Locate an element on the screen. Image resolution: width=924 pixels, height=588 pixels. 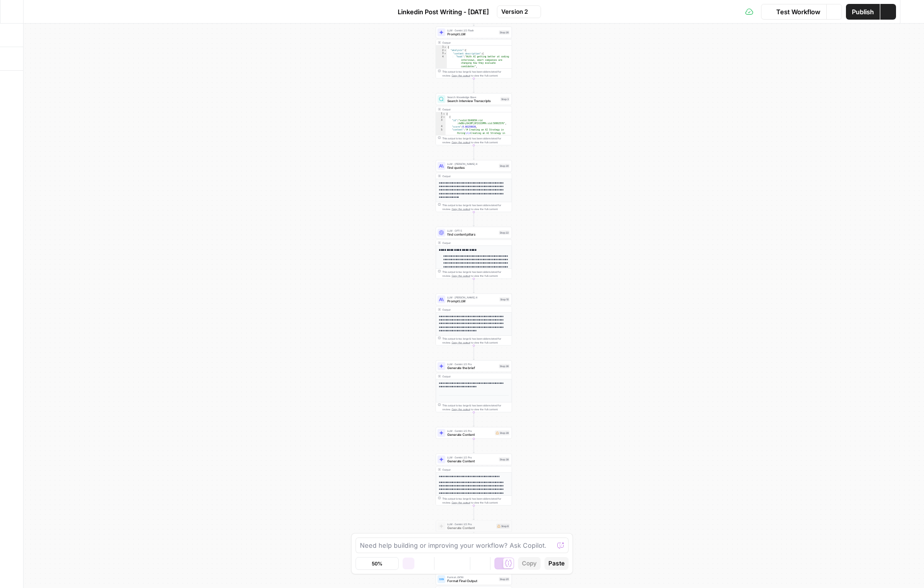
span: LLM · GPT-5 is located at coordinates (472, 231).